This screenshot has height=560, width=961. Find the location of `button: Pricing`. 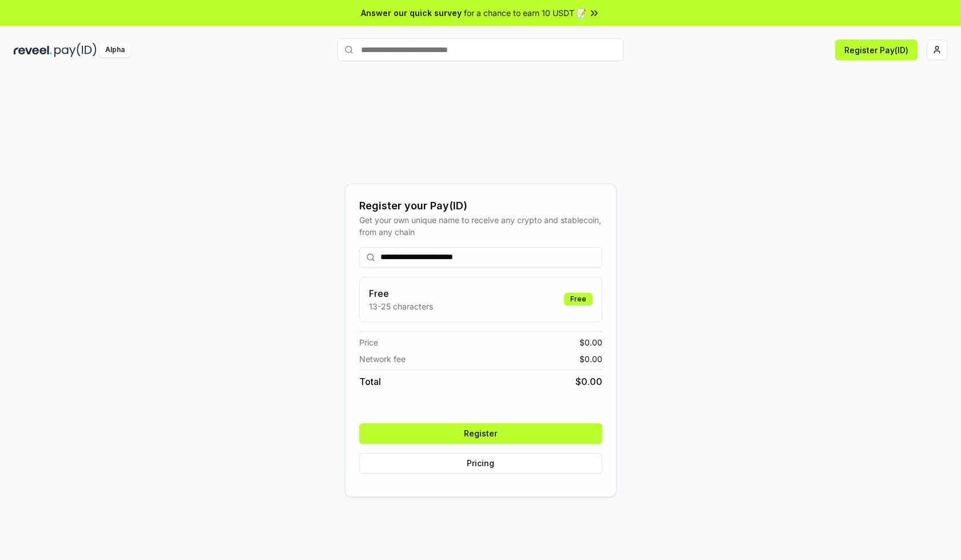

button: Pricing is located at coordinates (480, 463).